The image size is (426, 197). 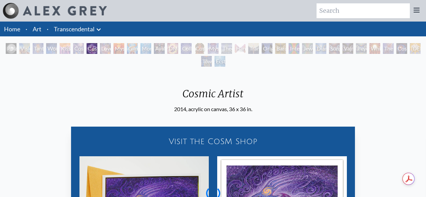 I want to click on div: Visionary Origin of Language, so click(x=25, y=48).